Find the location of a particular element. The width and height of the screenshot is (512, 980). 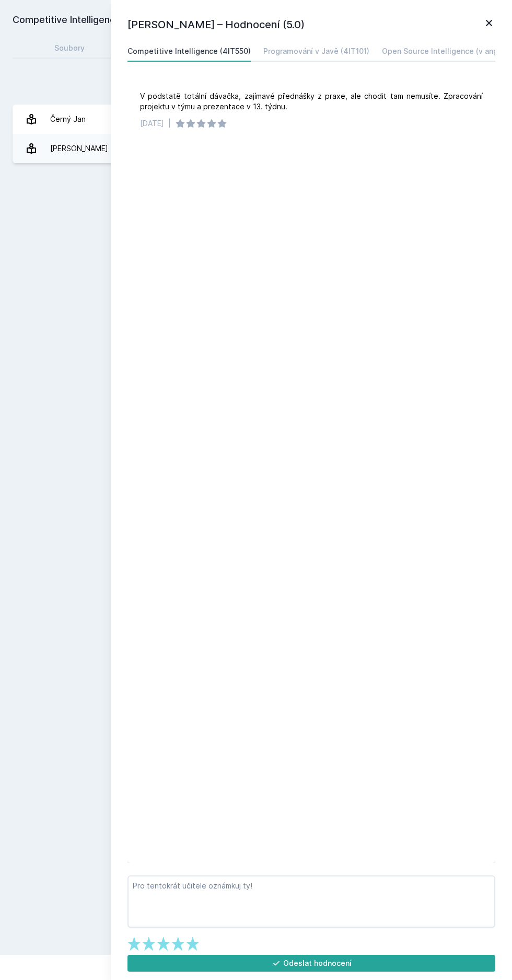

div: Soubory is located at coordinates (69, 48).